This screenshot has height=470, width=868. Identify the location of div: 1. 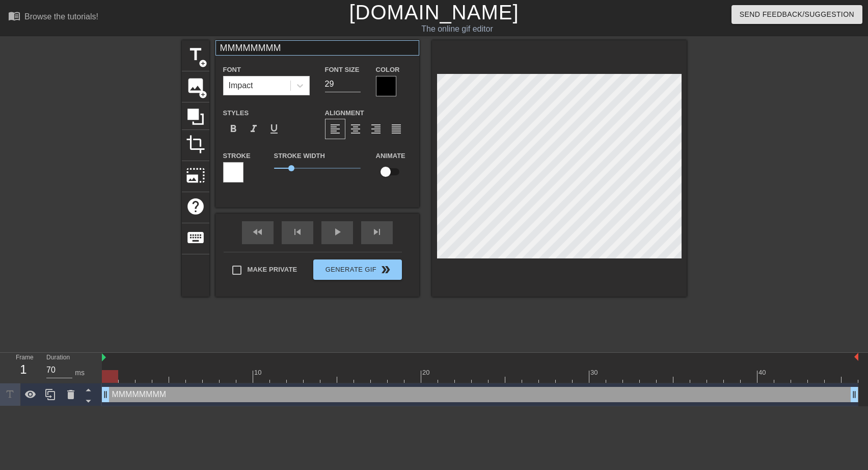
(23, 370).